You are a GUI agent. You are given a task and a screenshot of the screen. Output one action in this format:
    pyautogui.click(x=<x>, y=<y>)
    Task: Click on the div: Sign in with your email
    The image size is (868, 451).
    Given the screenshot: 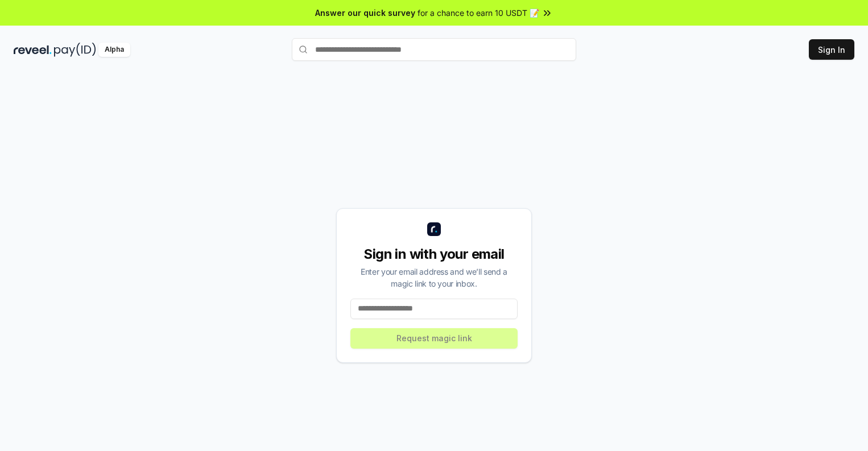 What is the action you would take?
    pyautogui.click(x=434, y=254)
    